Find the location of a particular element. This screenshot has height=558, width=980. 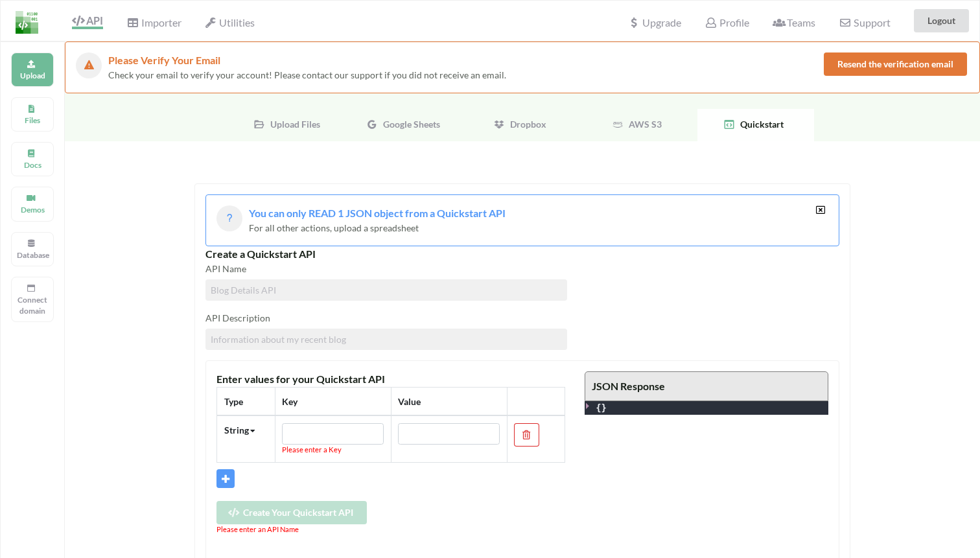

p: Upload is located at coordinates (33, 75).